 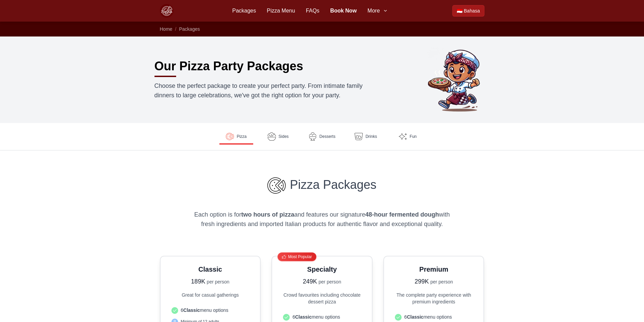 I want to click on img: Drinks, so click(x=359, y=136).